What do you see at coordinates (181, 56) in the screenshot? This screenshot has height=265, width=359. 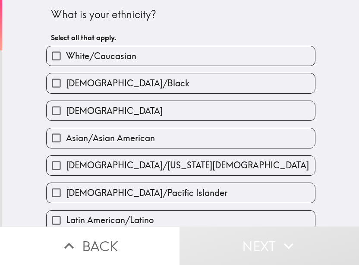 I see `button: White/Caucasian` at bounding box center [181, 56].